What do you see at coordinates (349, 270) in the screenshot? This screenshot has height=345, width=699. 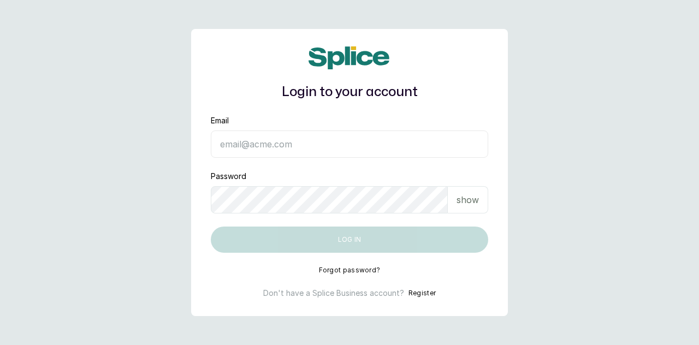 I see `button: Forgot password?` at bounding box center [349, 270].